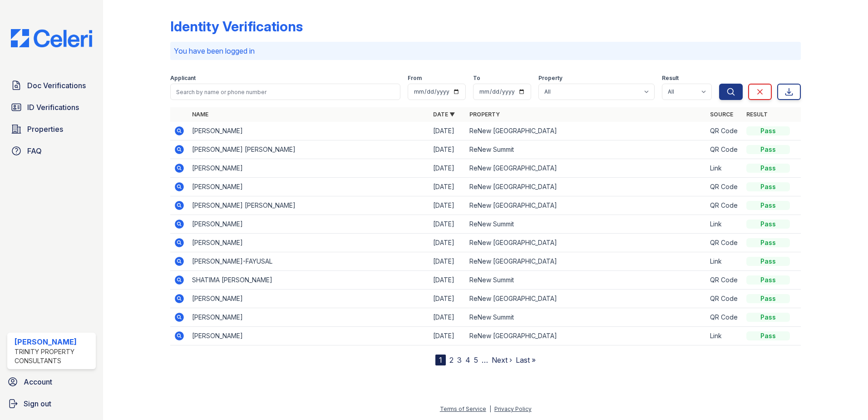 This screenshot has height=420, width=868. Describe the element at coordinates (51, 382) in the screenshot. I see `a: Account` at that location.